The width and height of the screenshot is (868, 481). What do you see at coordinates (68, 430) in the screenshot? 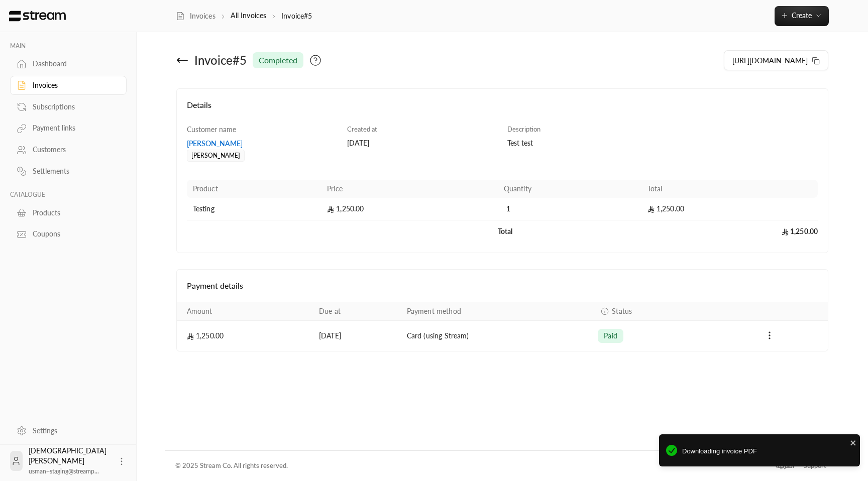
I see `a: Settings` at bounding box center [68, 430].